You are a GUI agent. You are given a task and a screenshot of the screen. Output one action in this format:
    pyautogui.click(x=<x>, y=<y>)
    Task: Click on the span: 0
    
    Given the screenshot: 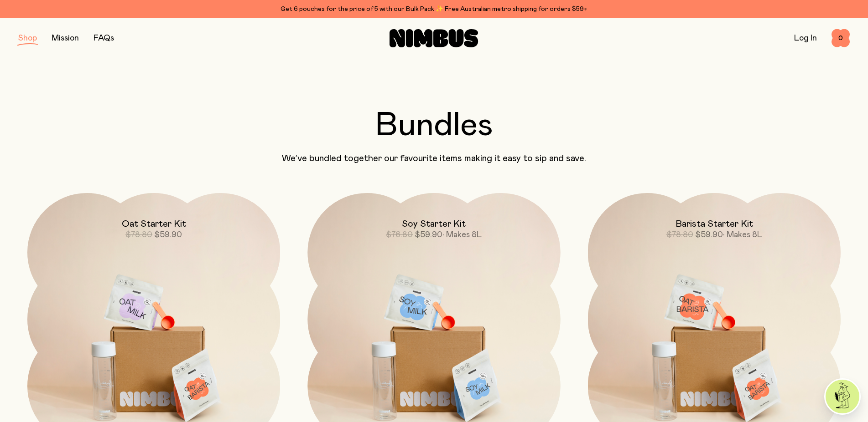 What is the action you would take?
    pyautogui.click(x=841, y=38)
    